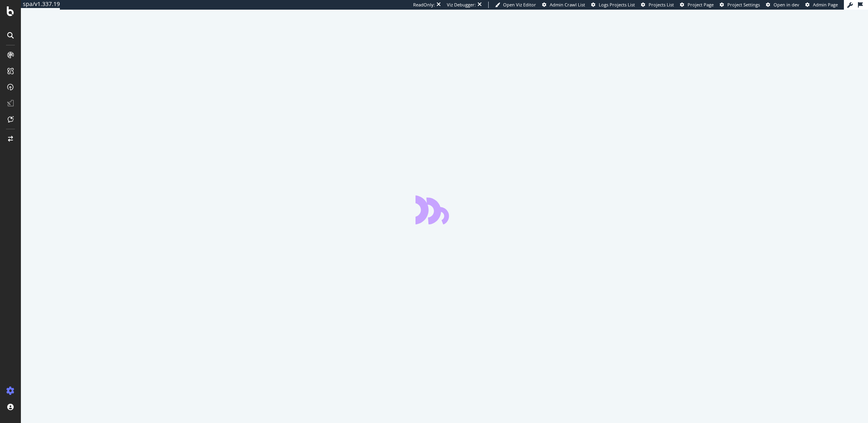 This screenshot has width=868, height=423. I want to click on a: Admin Crawl List, so click(563, 5).